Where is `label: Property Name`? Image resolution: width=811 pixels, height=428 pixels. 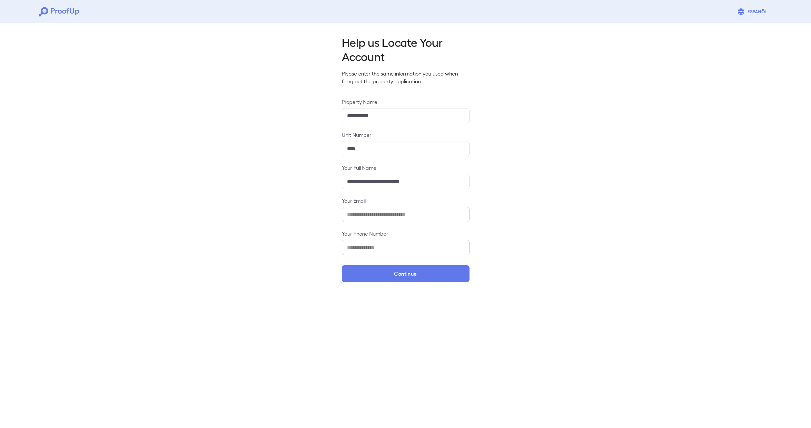
label: Property Name is located at coordinates (406, 102).